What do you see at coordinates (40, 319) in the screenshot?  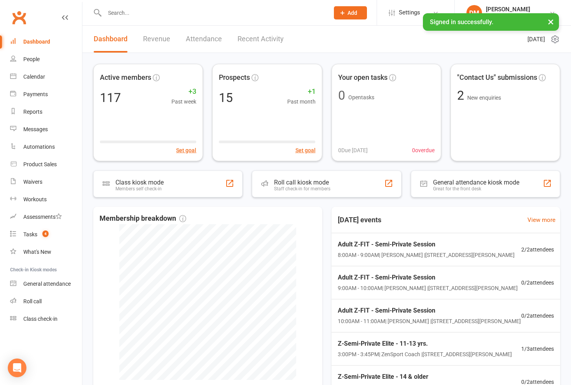 I see `div: Class check-in` at bounding box center [40, 319].